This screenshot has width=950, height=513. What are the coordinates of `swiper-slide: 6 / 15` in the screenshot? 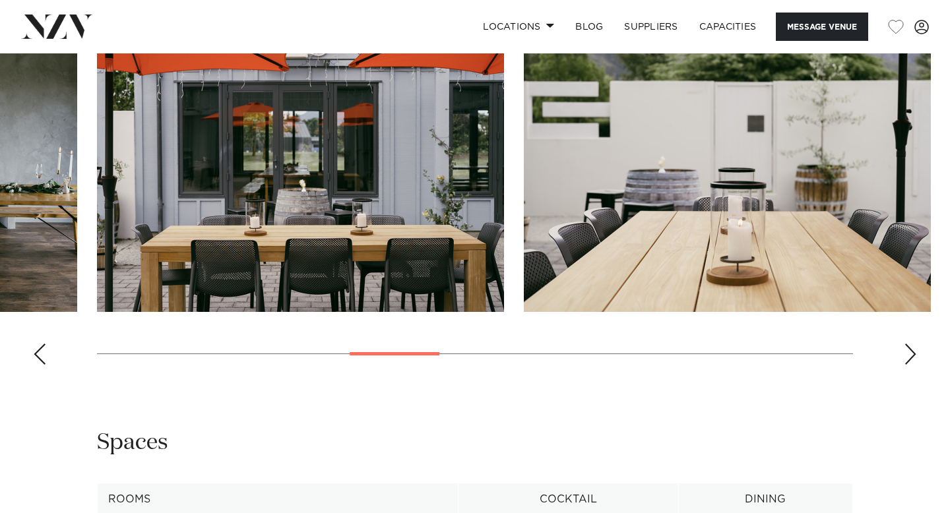 It's located at (300, 162).